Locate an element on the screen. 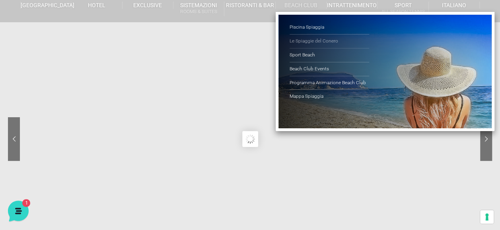 This screenshot has height=230, width=500. a: SistemazioniRooms & Suites is located at coordinates (199, 9).